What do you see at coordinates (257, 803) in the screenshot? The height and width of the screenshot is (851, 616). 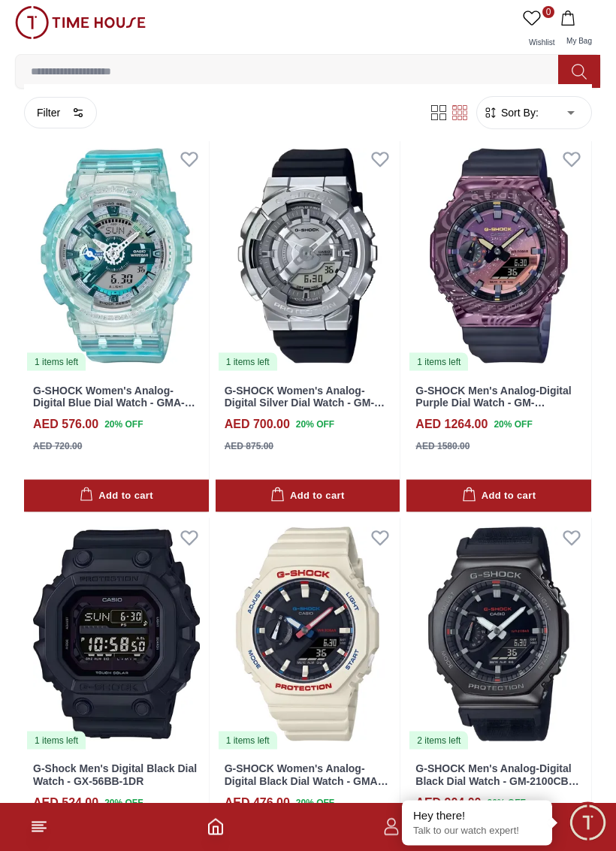 I see `h4: AED 476.00` at bounding box center [257, 803].